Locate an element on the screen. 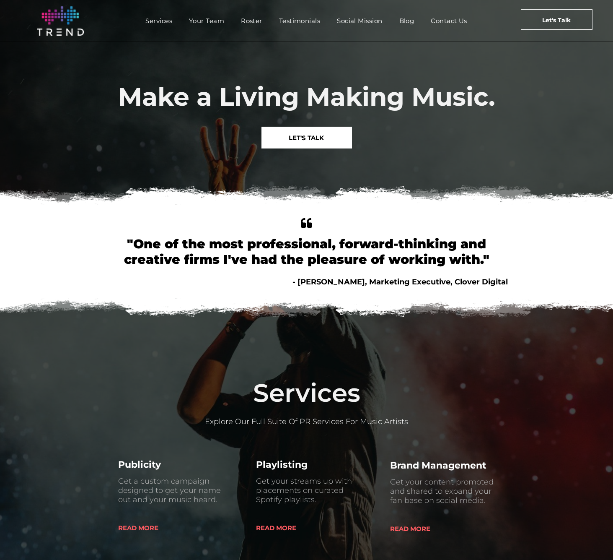 Image resolution: width=613 pixels, height=560 pixels. span: LET'S TALK is located at coordinates (306, 137).